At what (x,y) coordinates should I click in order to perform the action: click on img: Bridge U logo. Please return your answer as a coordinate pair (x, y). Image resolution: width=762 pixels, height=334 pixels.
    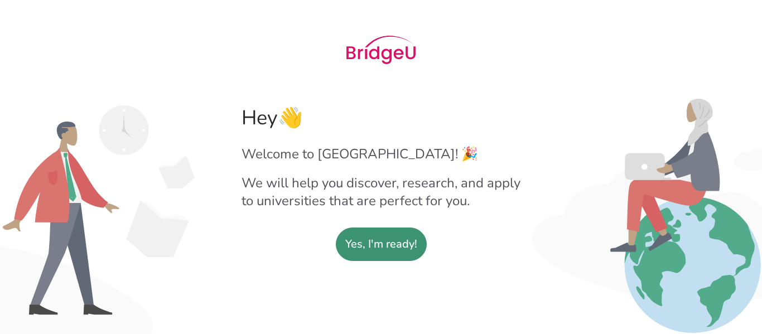
    Looking at the image, I should click on (381, 50).